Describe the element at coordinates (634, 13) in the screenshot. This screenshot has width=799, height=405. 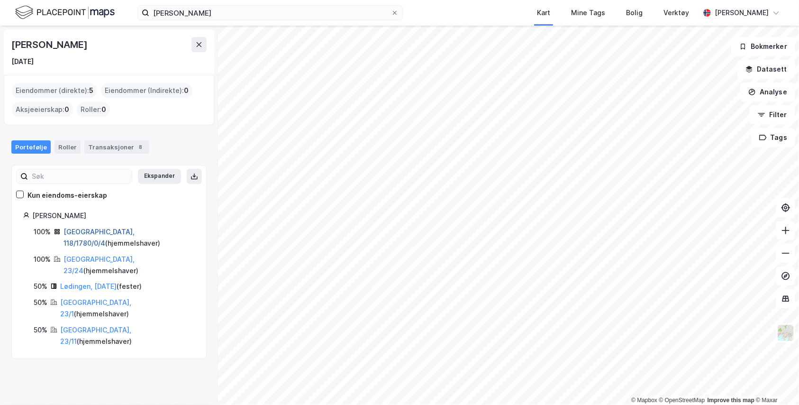
I see `div: Bolig` at that location.